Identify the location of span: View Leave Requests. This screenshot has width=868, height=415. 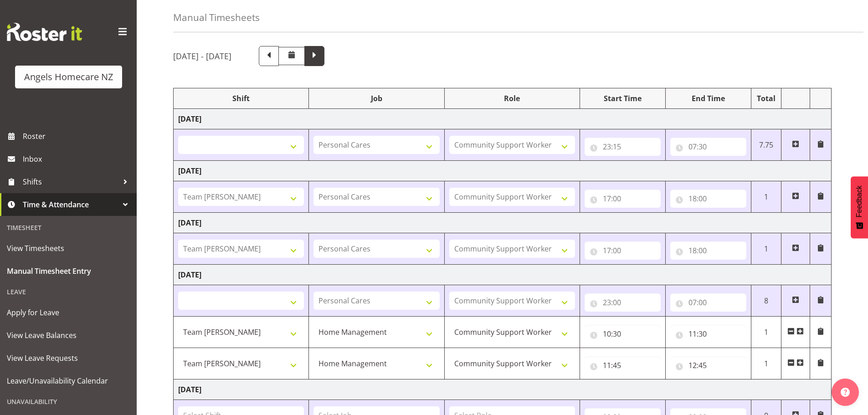
(68, 358).